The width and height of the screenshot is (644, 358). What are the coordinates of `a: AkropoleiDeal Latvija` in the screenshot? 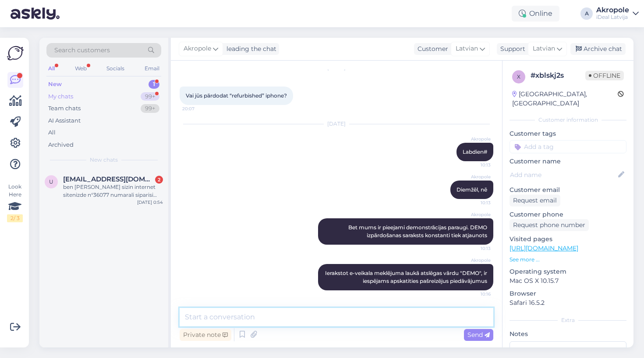 It's located at (618, 13).